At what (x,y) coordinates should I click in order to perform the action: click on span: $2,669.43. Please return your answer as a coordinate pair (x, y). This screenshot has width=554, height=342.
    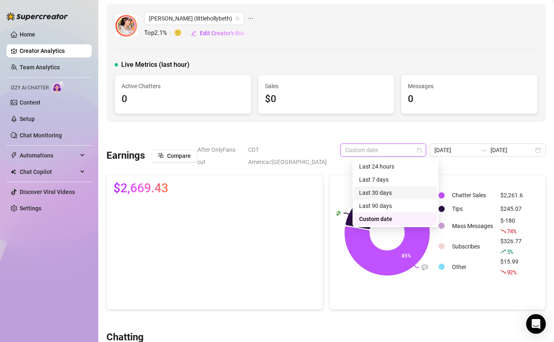
    Looking at the image, I should click on (141, 188).